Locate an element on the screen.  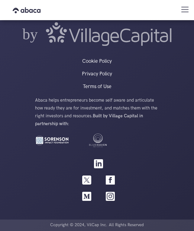
strong: Built by Village Capital in partnership with is located at coordinates (89, 120).